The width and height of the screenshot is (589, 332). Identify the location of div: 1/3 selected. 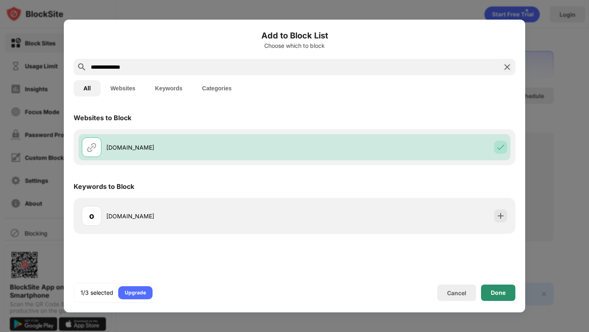
(97, 293).